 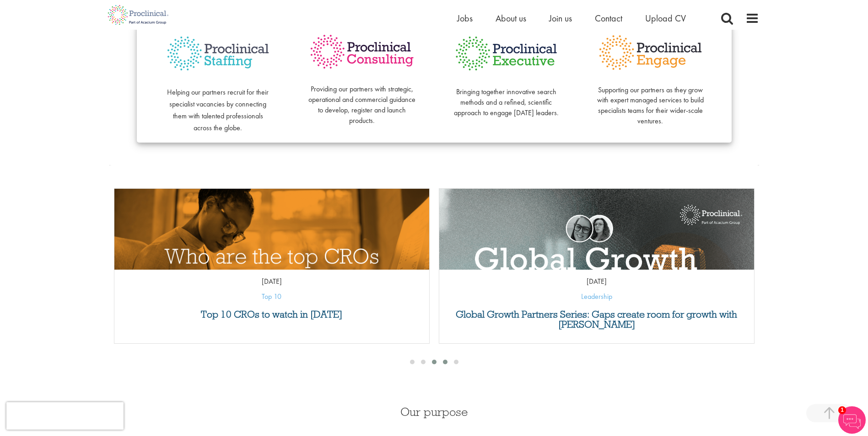 I want to click on a: Contact, so click(x=609, y=18).